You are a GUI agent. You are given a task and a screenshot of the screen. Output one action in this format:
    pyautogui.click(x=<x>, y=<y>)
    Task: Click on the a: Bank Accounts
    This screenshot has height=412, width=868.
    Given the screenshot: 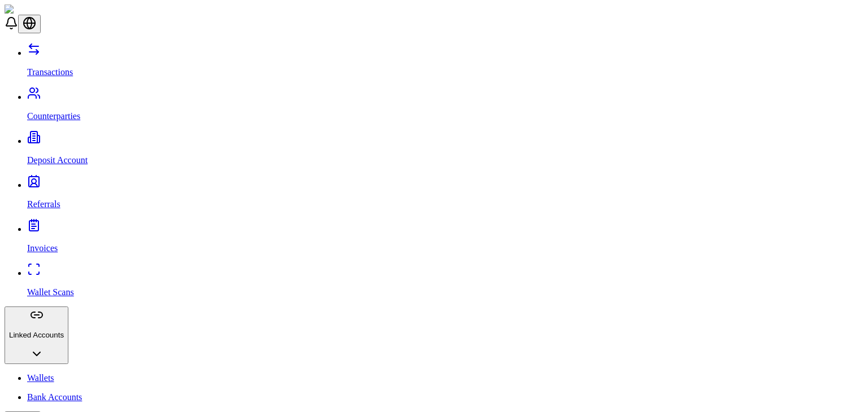 What is the action you would take?
    pyautogui.click(x=446, y=398)
    